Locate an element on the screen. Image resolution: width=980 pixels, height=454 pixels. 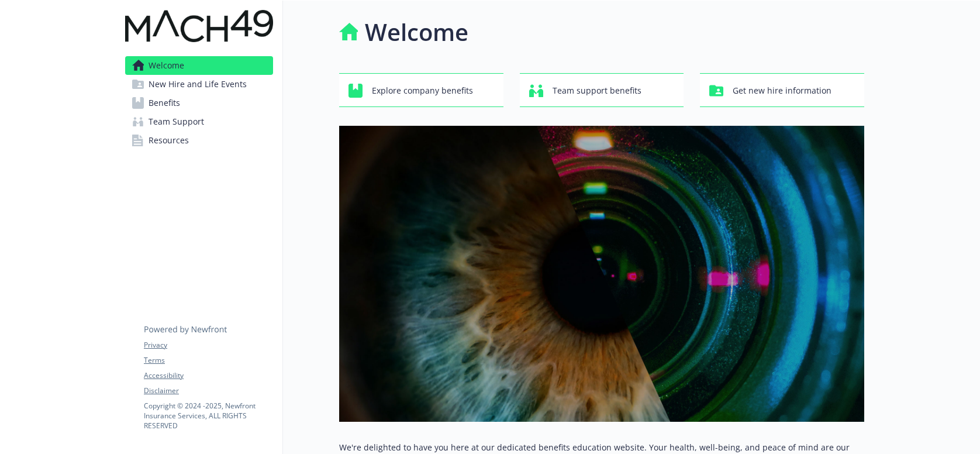
span: Explore company benefits is located at coordinates (422, 91).